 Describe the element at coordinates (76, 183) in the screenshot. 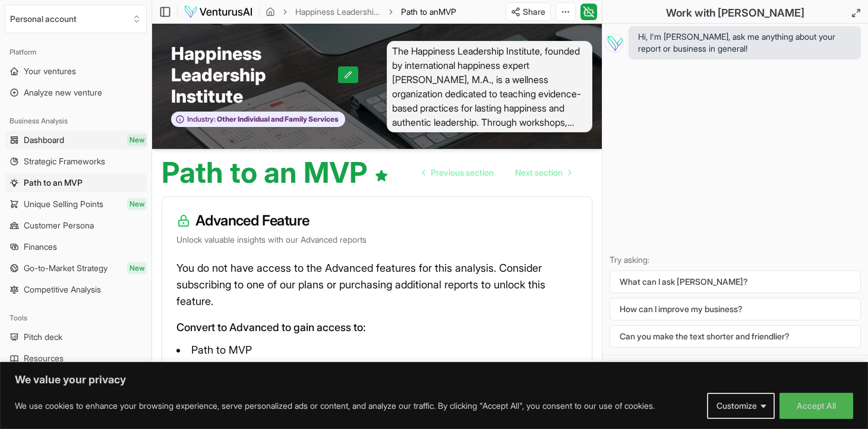

I see `a: Path to an MVP` at that location.